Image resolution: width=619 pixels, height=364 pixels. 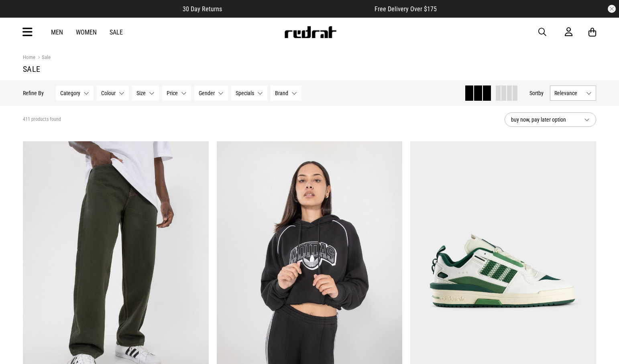 What do you see at coordinates (70, 93) in the screenshot?
I see `span: Category` at bounding box center [70, 93].